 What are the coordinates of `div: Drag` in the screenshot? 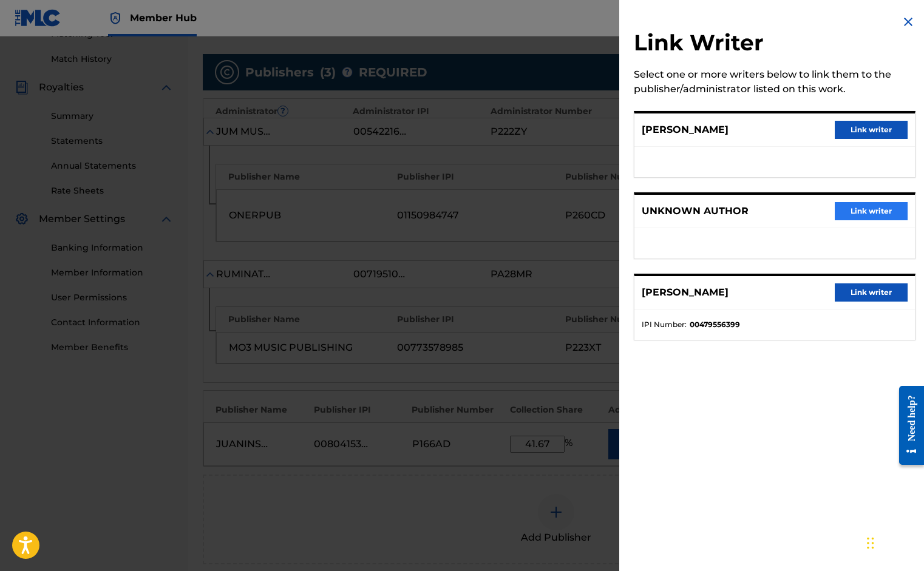 It's located at (870, 543).